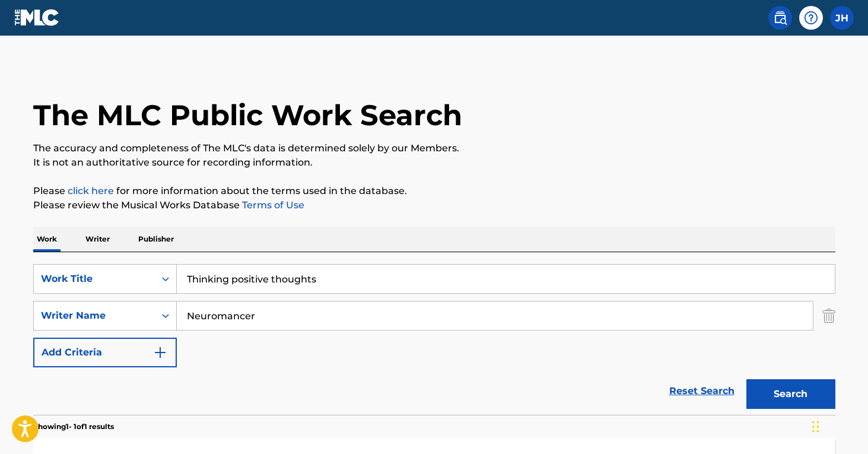 The image size is (868, 454). What do you see at coordinates (780, 18) in the screenshot?
I see `a: Public Search` at bounding box center [780, 18].